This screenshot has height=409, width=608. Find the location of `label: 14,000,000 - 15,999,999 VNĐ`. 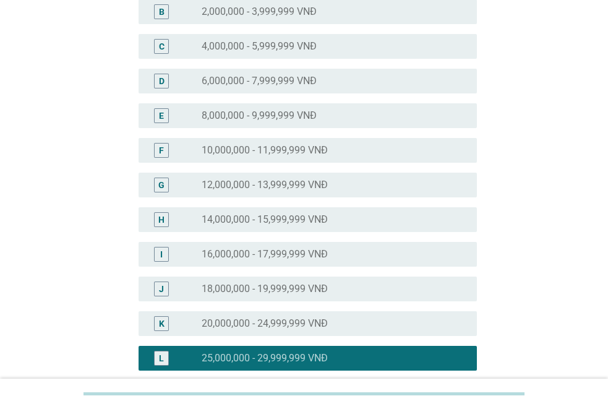

label: 14,000,000 - 15,999,999 VNĐ is located at coordinates (265, 219).